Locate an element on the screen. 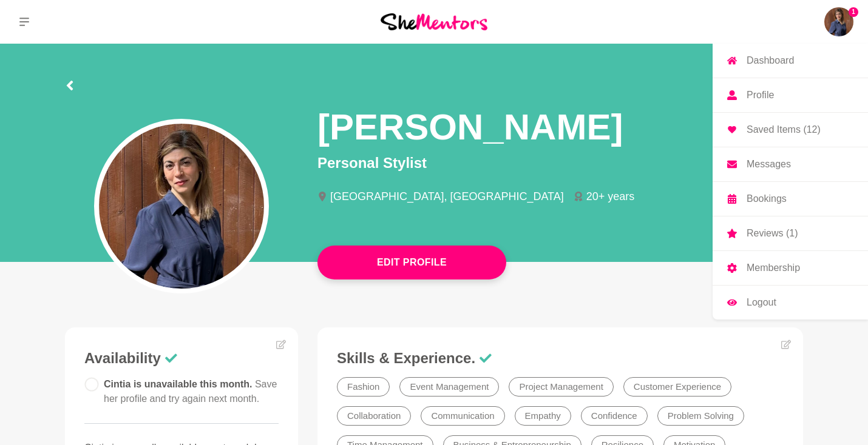  a: Dashboard is located at coordinates (791, 61).